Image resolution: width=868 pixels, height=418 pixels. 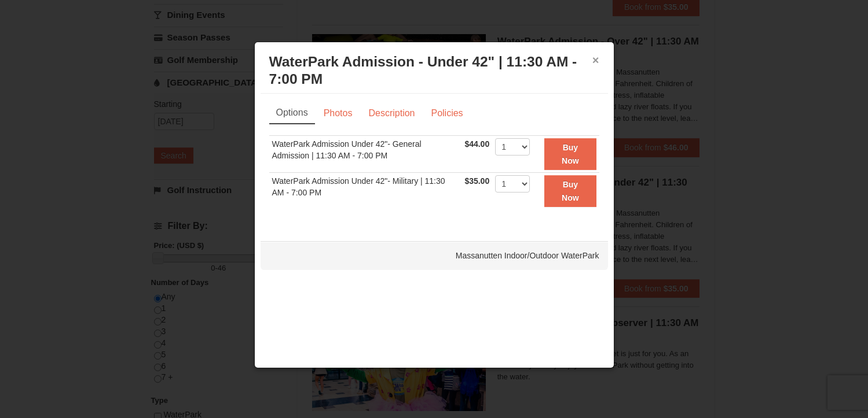 I want to click on a: Photos, so click(x=338, y=113).